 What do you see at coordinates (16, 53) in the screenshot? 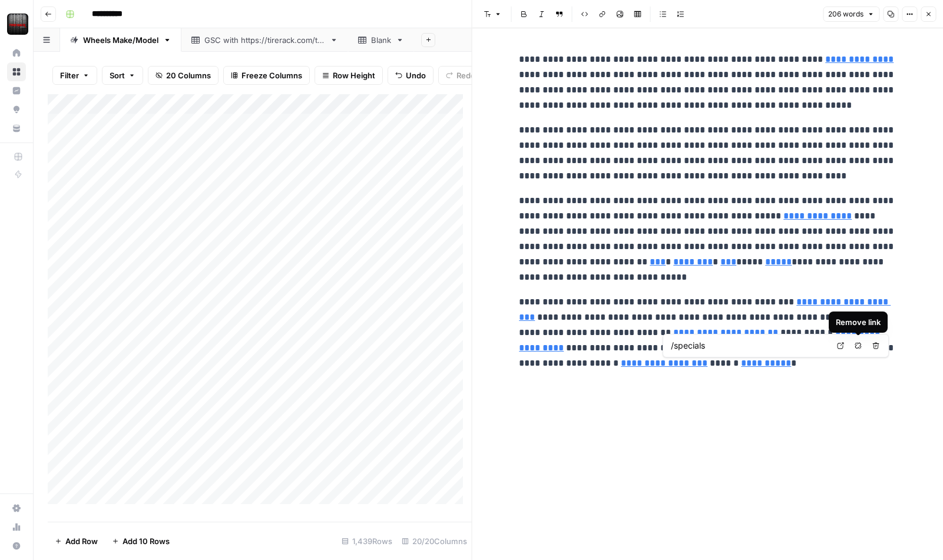
I see `a: Home` at bounding box center [16, 53].